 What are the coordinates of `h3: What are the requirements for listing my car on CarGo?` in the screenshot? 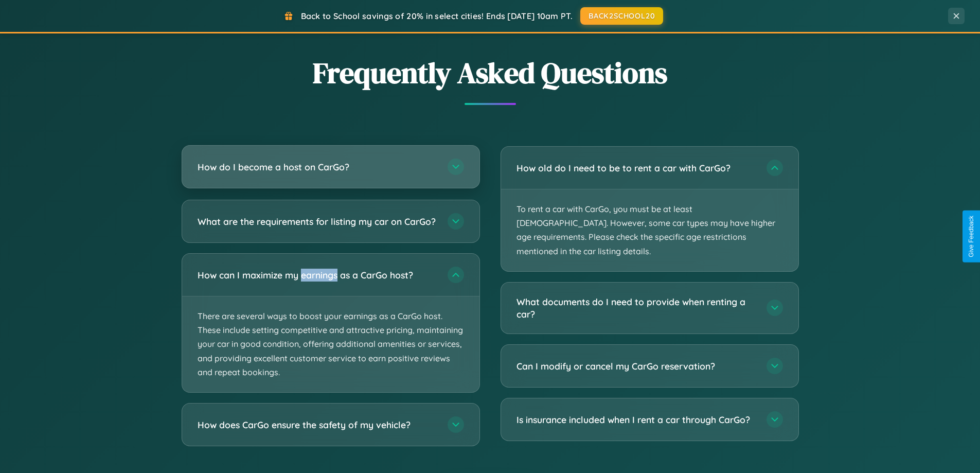 It's located at (317, 221).